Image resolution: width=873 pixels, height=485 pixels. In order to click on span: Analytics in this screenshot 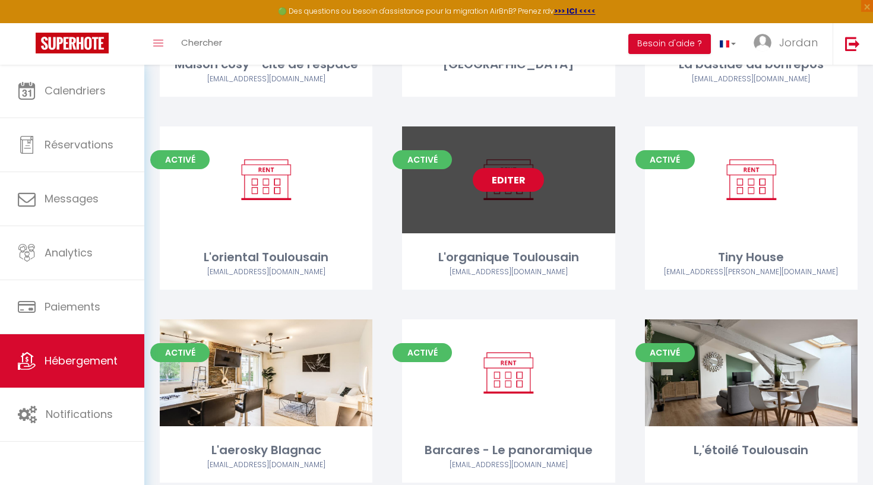, I will do `click(68, 252)`.